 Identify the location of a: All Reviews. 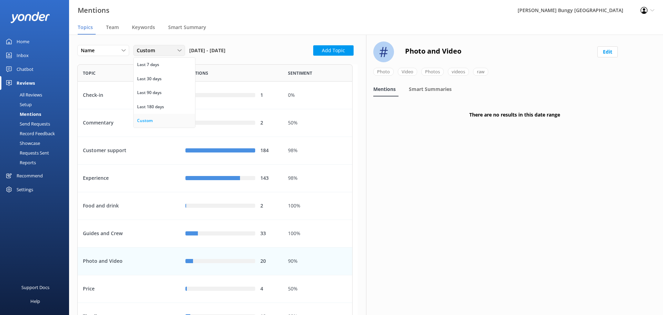
(37, 95).